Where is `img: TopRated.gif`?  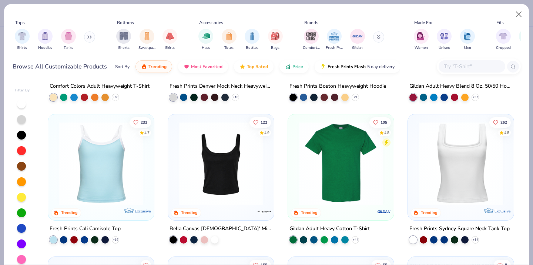
img: TopRated.gif is located at coordinates (243, 67).